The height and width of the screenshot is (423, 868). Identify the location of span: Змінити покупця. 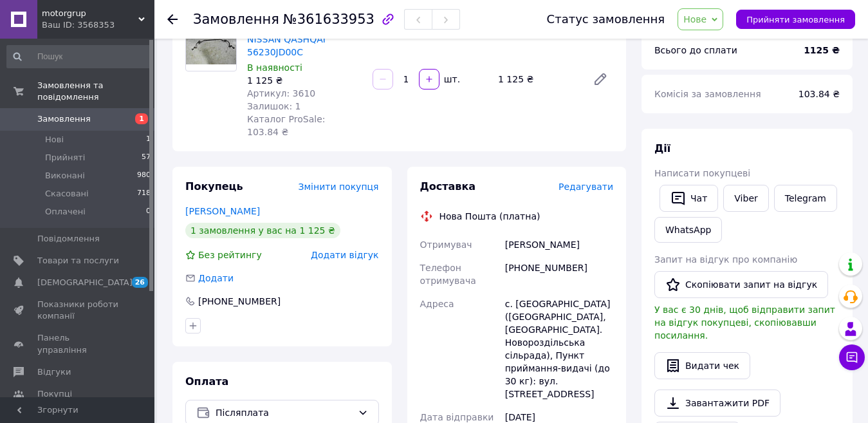
(339, 187).